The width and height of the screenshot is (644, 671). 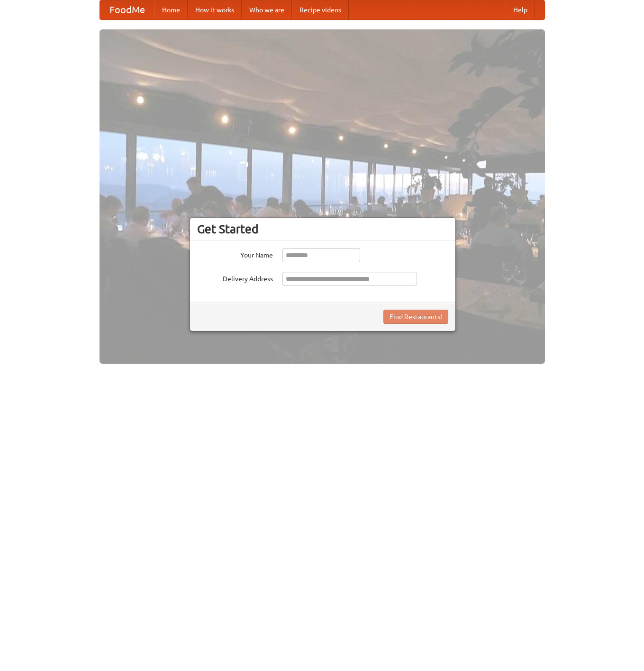 What do you see at coordinates (415, 317) in the screenshot?
I see `button: Find Restaurants!` at bounding box center [415, 317].